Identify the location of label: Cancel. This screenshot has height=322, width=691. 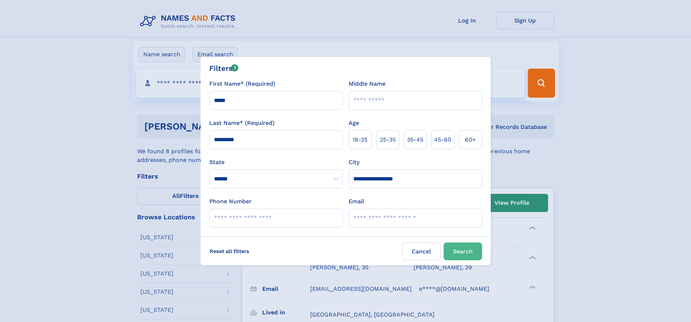
(422, 251).